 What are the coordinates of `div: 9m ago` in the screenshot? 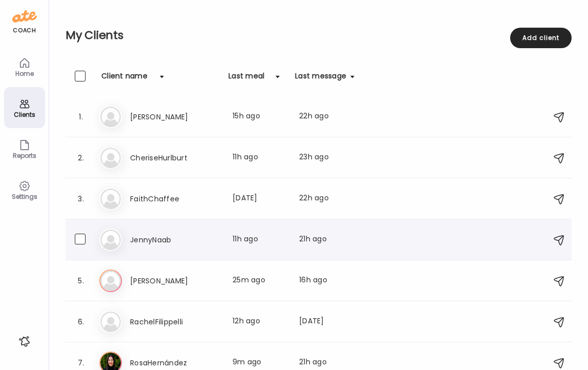 It's located at (260, 363).